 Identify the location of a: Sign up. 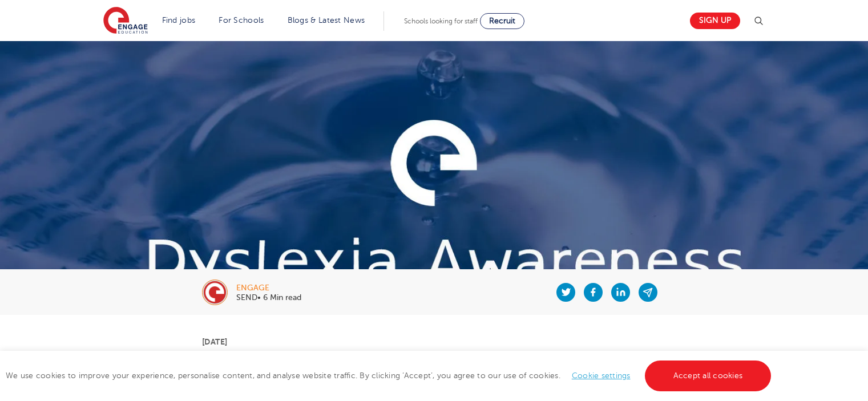
(715, 21).